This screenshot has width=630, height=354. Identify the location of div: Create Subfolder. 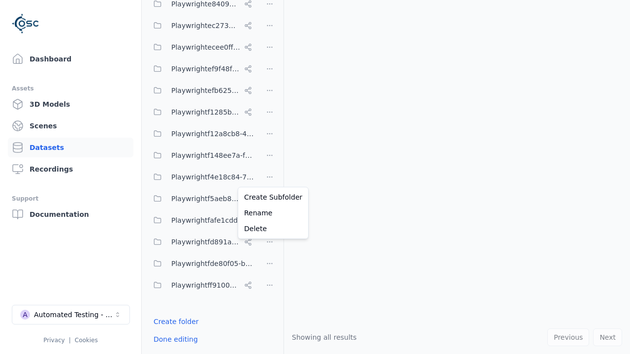
(273, 197).